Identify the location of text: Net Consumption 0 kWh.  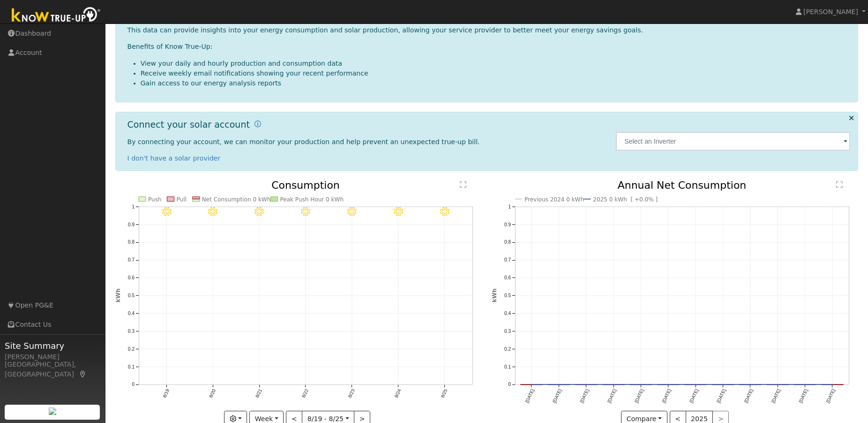
(236, 199).